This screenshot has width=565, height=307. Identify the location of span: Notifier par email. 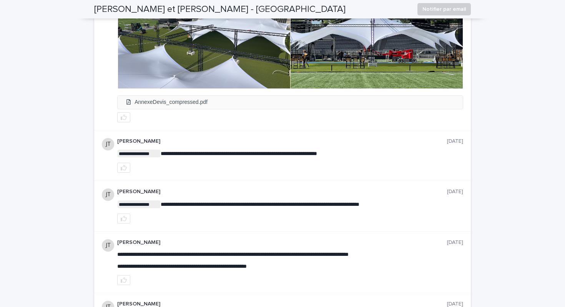
(444, 9).